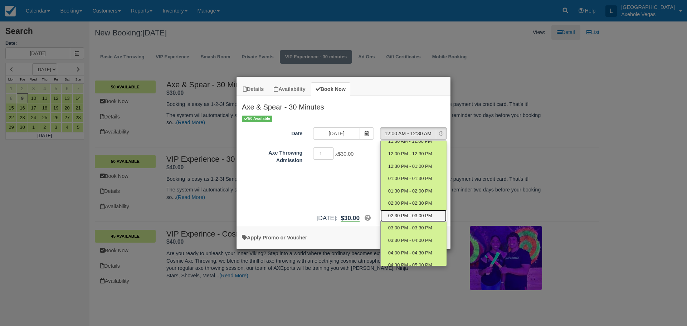  Describe the element at coordinates (330, 89) in the screenshot. I see `a: Book Now` at that location.